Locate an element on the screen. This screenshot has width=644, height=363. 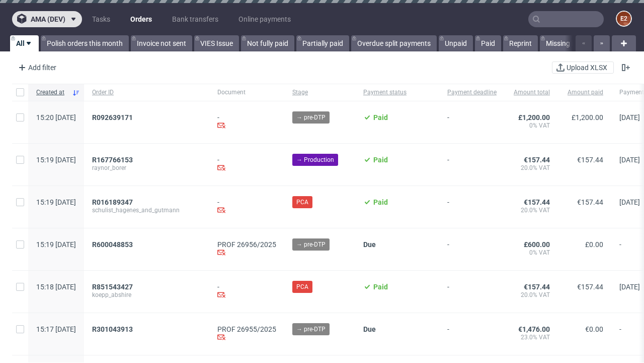
div: Add filter is located at coordinates (36, 67).